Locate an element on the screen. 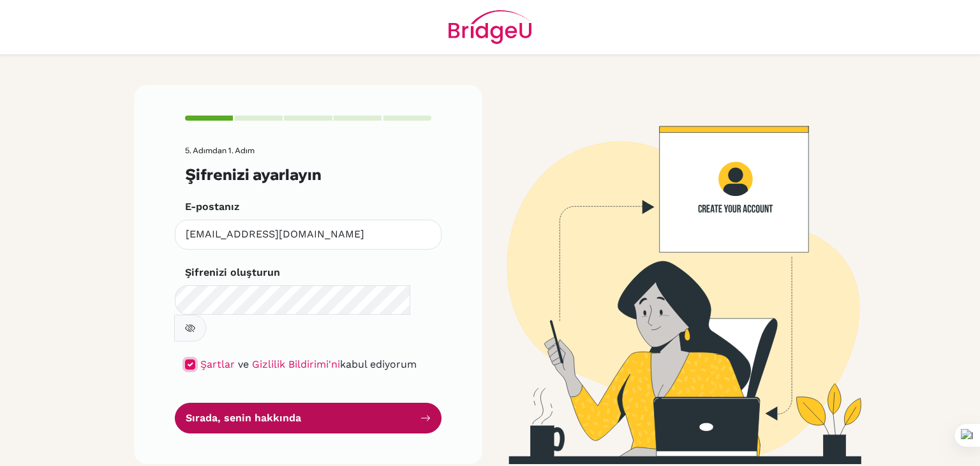 Image resolution: width=980 pixels, height=466 pixels. a: Şartlar is located at coordinates (218, 363).